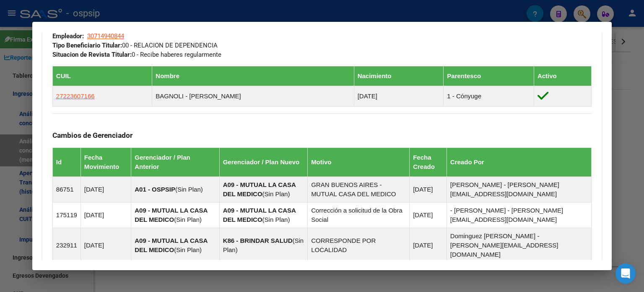  I want to click on span: 30714940844, so click(105, 36).